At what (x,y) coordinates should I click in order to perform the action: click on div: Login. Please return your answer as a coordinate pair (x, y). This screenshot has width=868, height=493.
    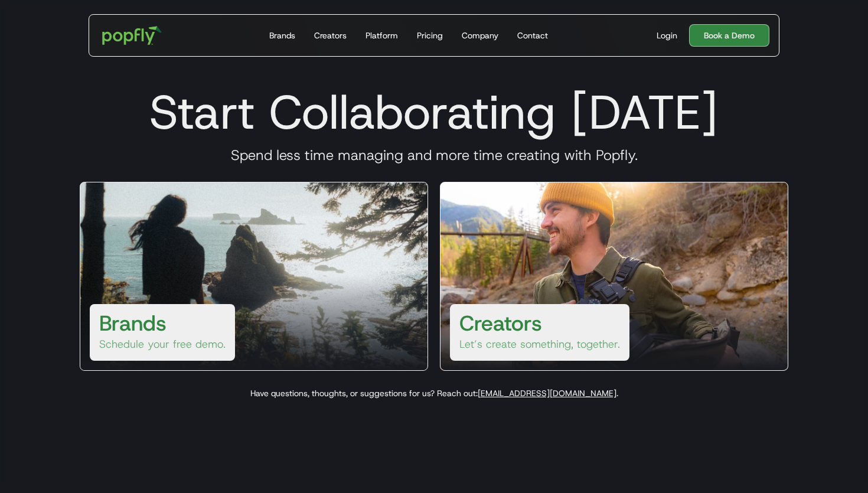
    Looking at the image, I should click on (667, 36).